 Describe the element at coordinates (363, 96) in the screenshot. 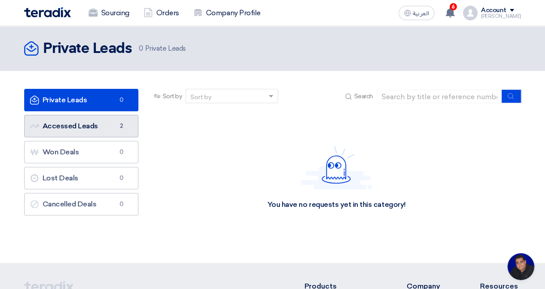

I see `span: Search` at that location.